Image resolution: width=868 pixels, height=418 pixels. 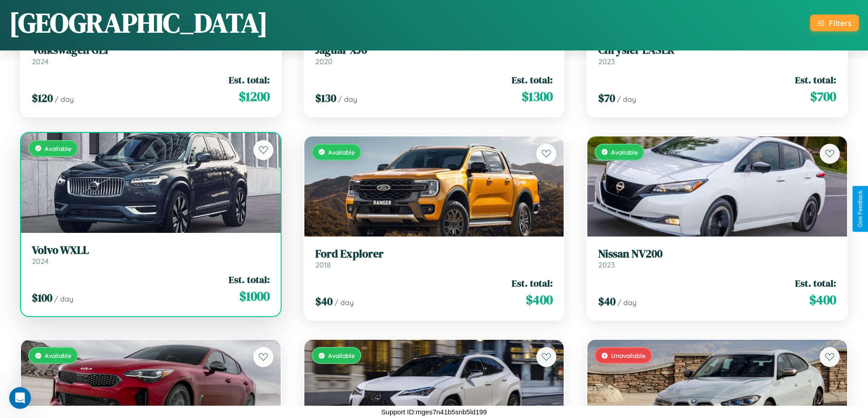 What do you see at coordinates (151, 50) in the screenshot?
I see `h3: Volkswagen GLI` at bounding box center [151, 50].